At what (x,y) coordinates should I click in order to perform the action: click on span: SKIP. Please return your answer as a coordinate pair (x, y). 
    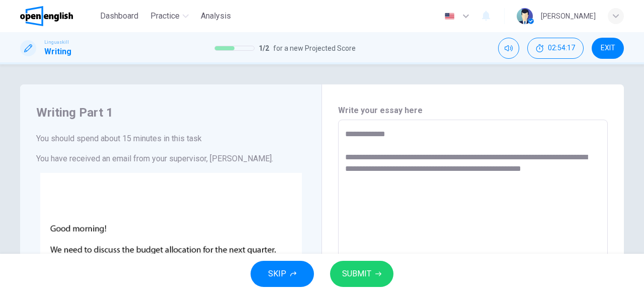
    Looking at the image, I should click on (277, 274).